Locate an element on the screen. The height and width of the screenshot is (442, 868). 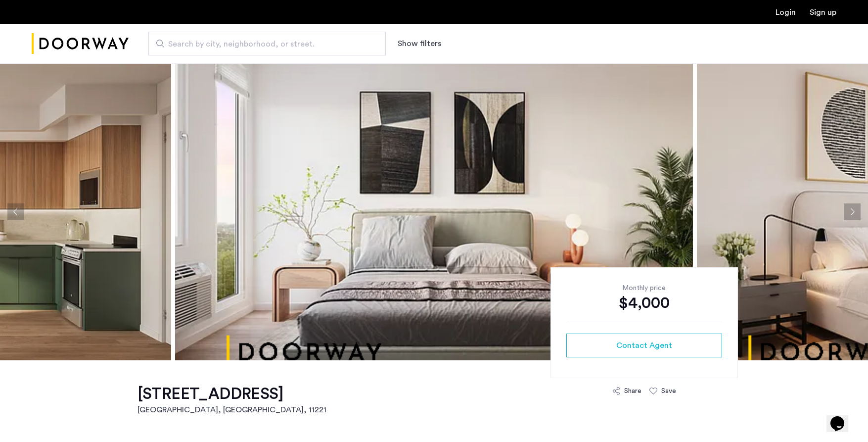
a: Cazamio Logo is located at coordinates (80, 44).